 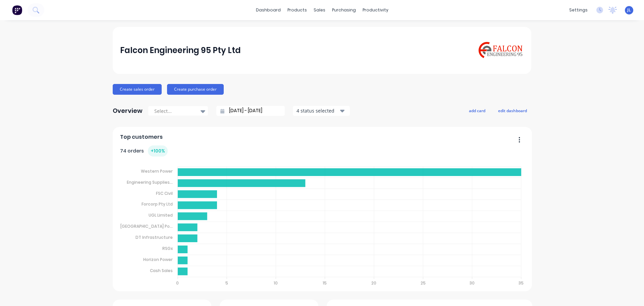 What do you see at coordinates (319, 10) in the screenshot?
I see `div: sales` at bounding box center [319, 10].